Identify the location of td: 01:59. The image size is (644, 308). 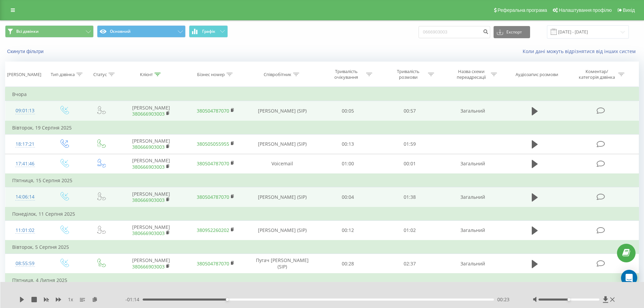
(410, 144).